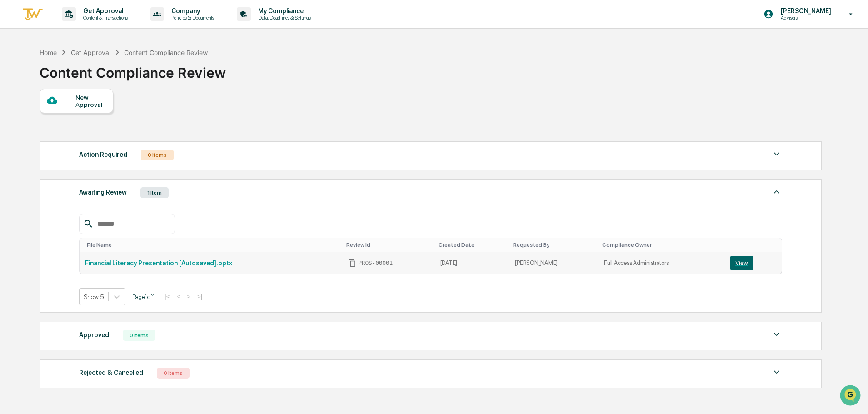 The image size is (868, 414). Describe the element at coordinates (753, 263) in the screenshot. I see `a: View` at that location.